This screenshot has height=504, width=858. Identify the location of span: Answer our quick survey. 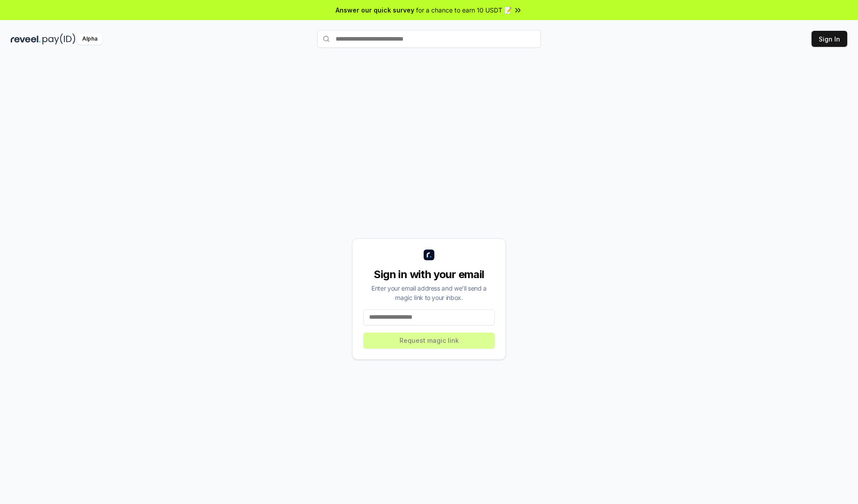
(375, 9).